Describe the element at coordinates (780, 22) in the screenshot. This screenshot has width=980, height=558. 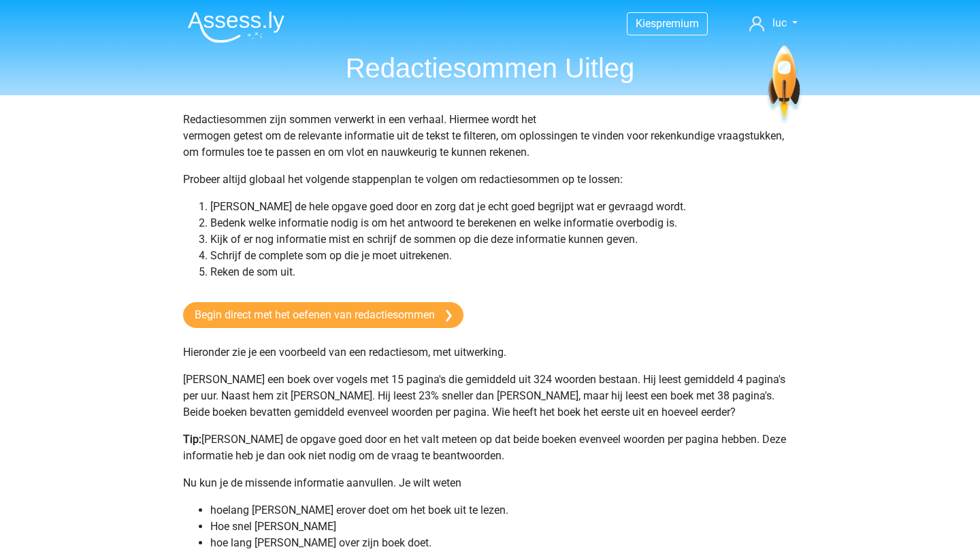
I see `span: luc` at that location.